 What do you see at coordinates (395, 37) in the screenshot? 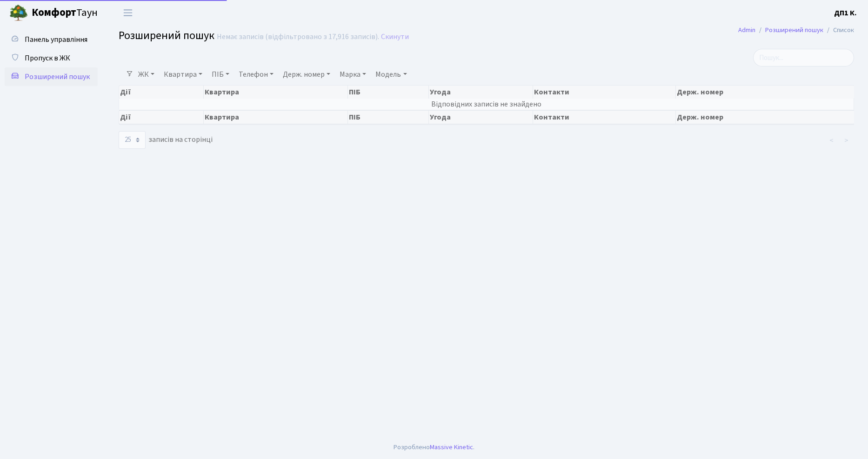
I see `a: Скинути` at bounding box center [395, 37].